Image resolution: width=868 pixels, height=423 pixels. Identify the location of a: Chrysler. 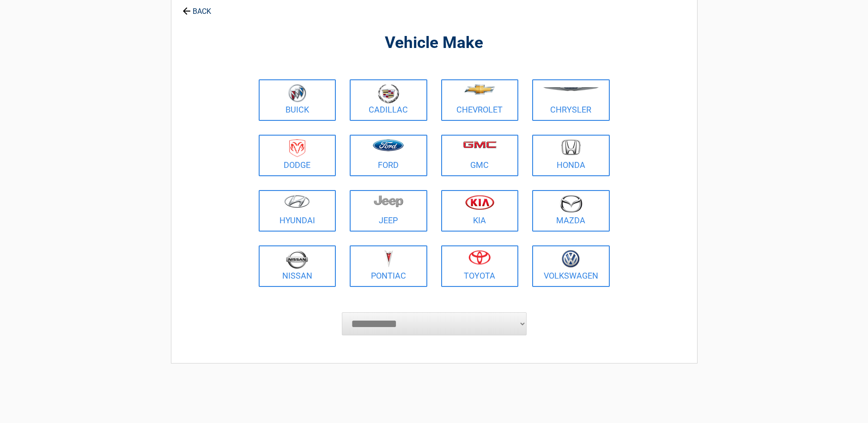
(571, 100).